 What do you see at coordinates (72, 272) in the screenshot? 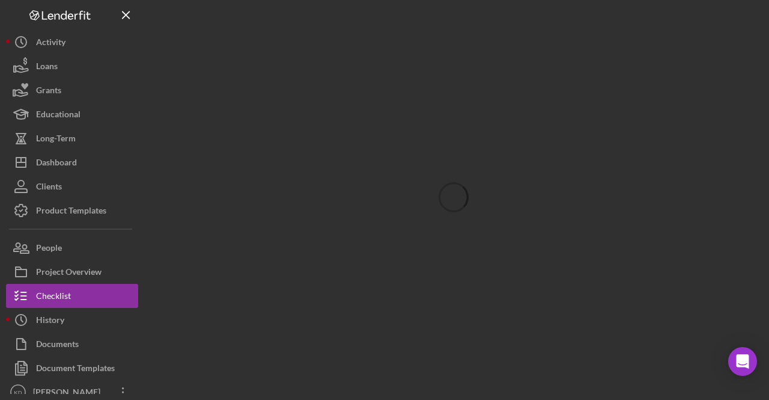
I see `button: Project Overview` at bounding box center [72, 272].